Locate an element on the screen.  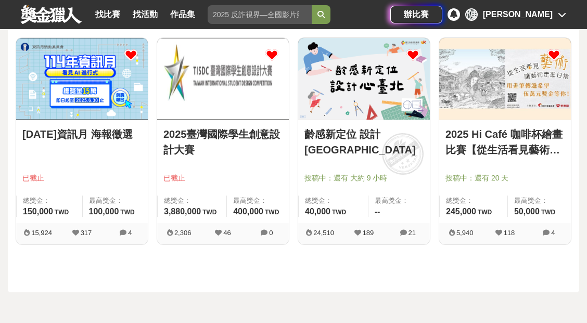
div: 辦比賽 is located at coordinates (417, 15).